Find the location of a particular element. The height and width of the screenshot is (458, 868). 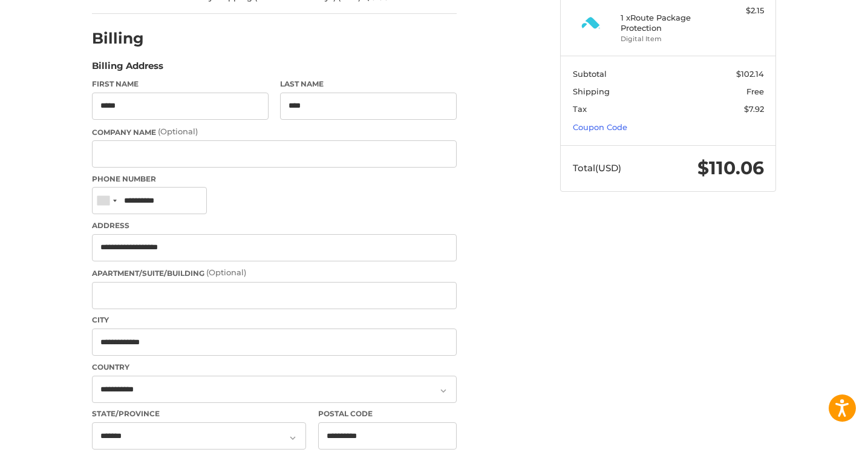

span: $102.14 is located at coordinates (750, 74).